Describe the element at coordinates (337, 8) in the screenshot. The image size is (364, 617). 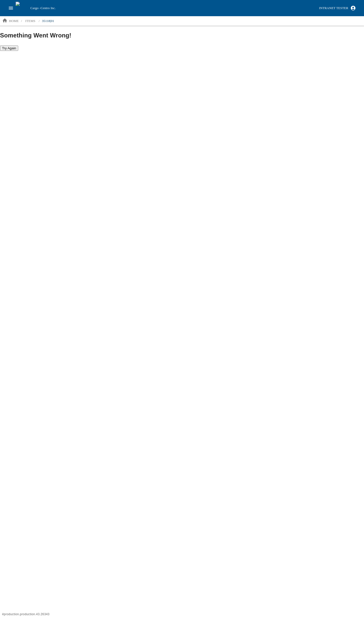
I see `button: Intranet Tester` at that location.